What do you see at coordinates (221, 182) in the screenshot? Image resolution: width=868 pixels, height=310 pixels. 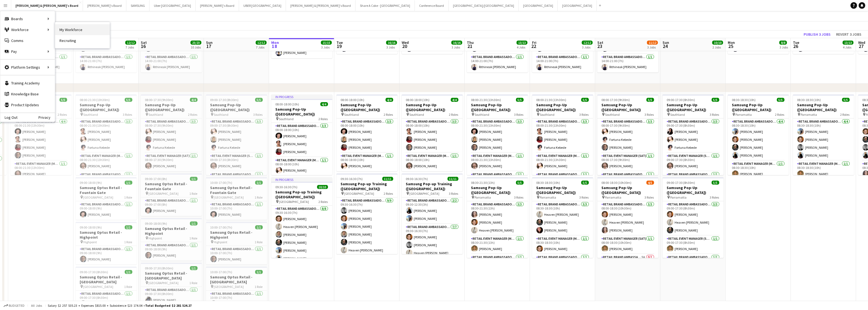 I see `span: 10:00-17:00 (7h)` at bounding box center [221, 182].